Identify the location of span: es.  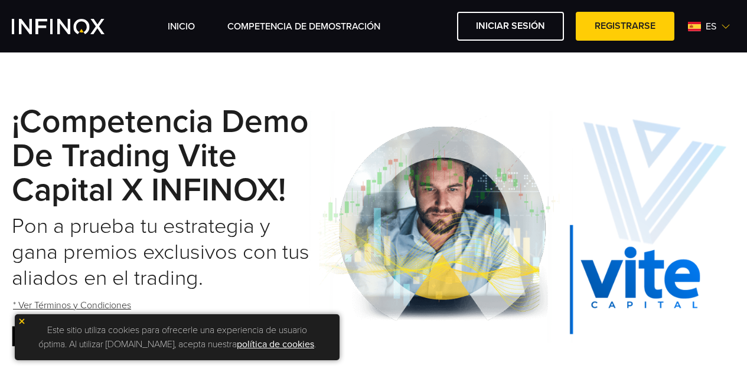
(711, 27).